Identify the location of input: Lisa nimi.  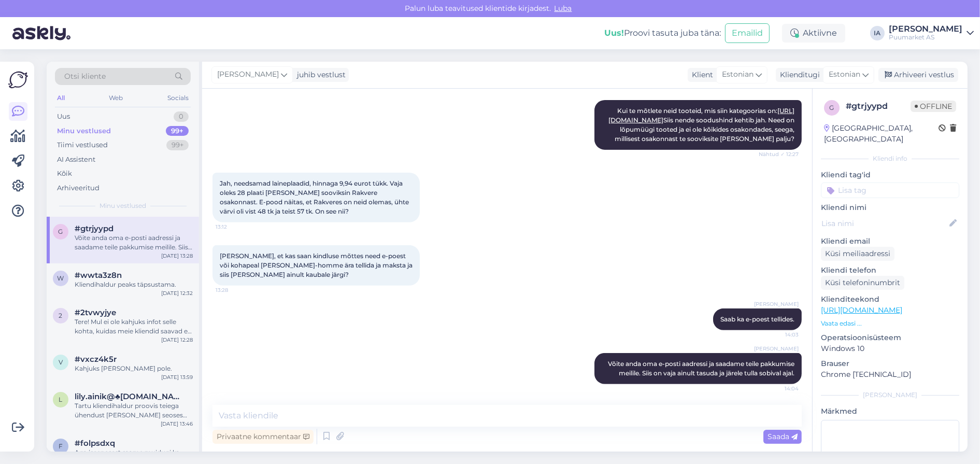
(885, 224).